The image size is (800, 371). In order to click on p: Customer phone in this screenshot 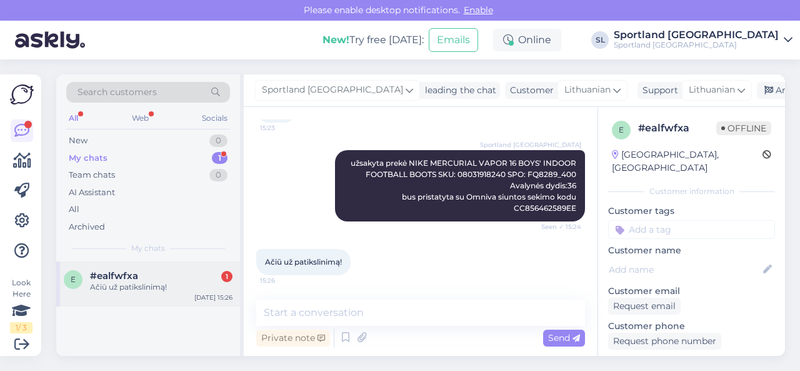, I will do `click(691, 326)`.